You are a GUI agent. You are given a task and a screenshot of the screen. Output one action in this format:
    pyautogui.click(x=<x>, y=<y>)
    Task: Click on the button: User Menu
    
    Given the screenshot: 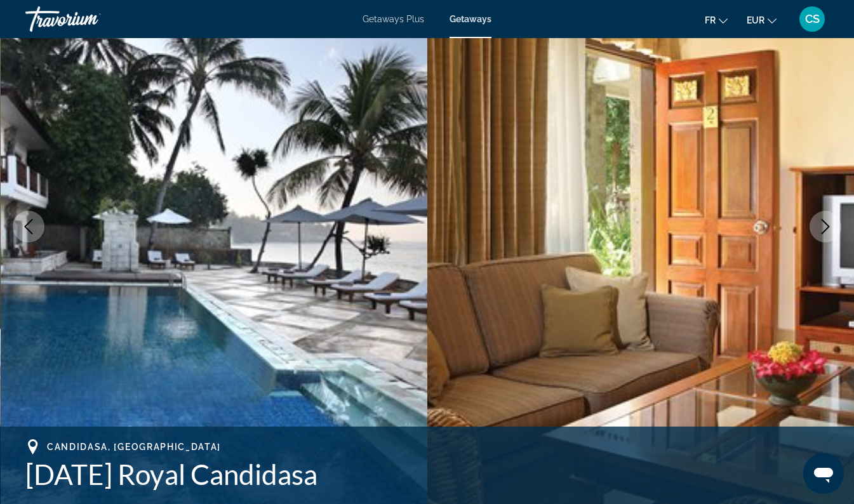 What is the action you would take?
    pyautogui.click(x=812, y=19)
    